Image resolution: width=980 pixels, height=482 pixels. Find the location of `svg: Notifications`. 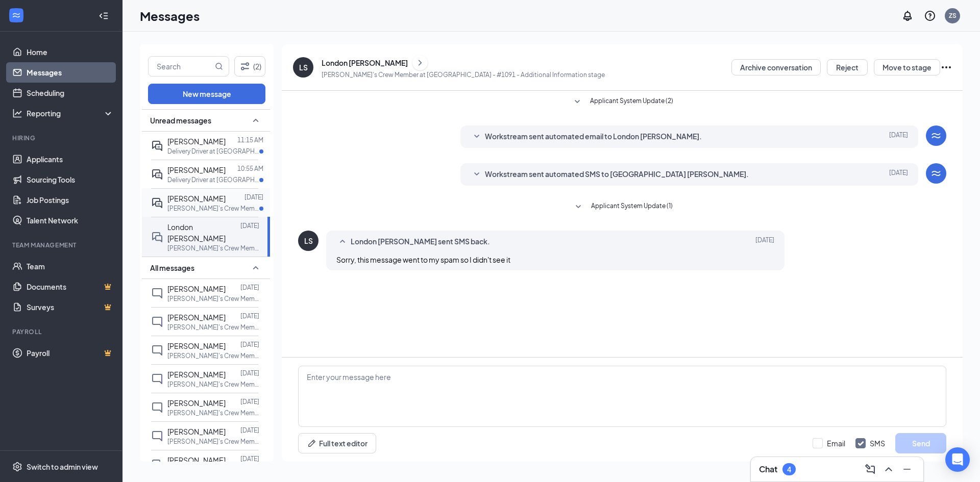

svg: Notifications is located at coordinates (908, 16).